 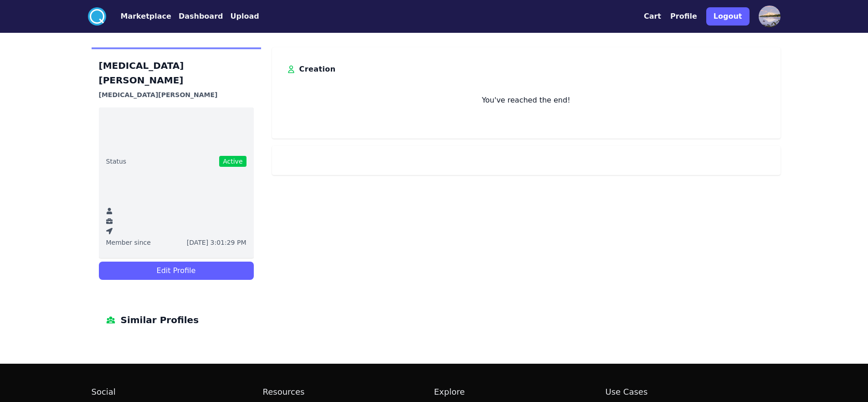 What do you see at coordinates (139, 17) in the screenshot?
I see `a: Marketplace` at bounding box center [139, 17].